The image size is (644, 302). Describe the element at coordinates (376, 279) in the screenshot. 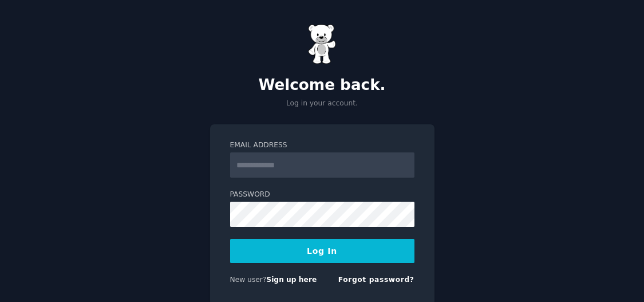

I see `a: Forgot password?` at that location.